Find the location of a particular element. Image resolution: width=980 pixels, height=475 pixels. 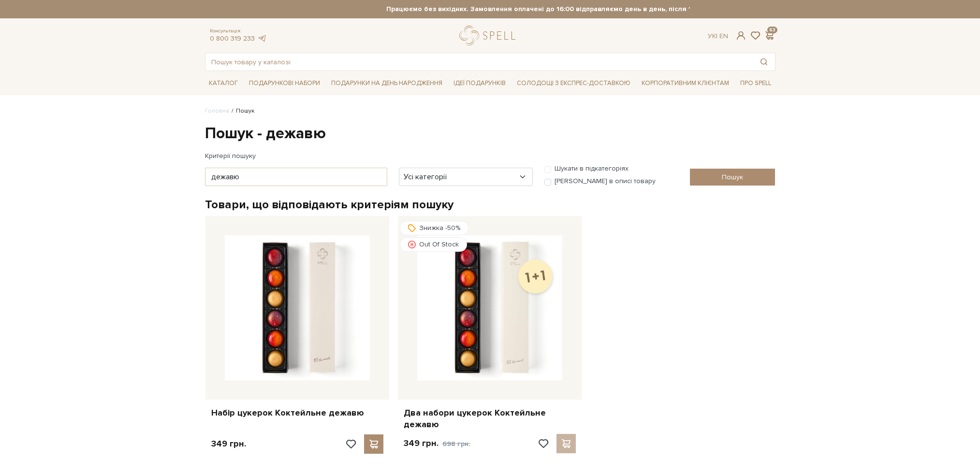

input: Пошук is located at coordinates (732, 177).